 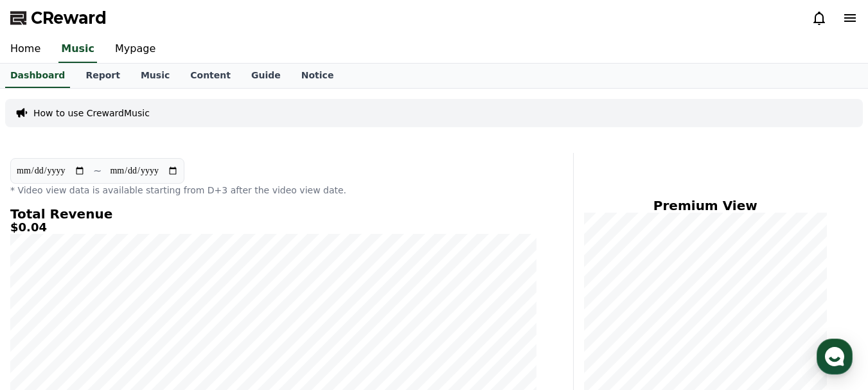 What do you see at coordinates (91, 113) in the screenshot?
I see `p: How to use CrewardMusic` at bounding box center [91, 113].